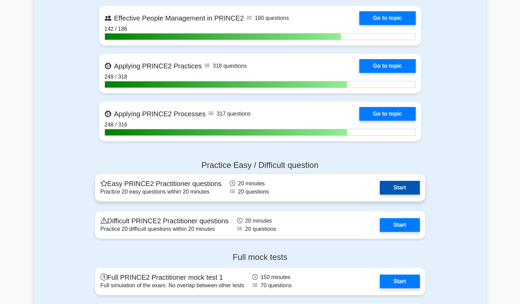 The image size is (520, 304). Describe the element at coordinates (260, 165) in the screenshot. I see `h4: Practice Easy / Difficult question` at that location.